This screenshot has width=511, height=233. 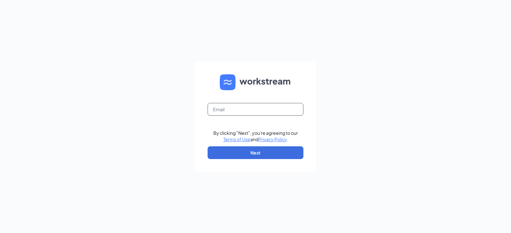 What do you see at coordinates (272, 140) in the screenshot?
I see `a: Privacy Policy` at bounding box center [272, 140].